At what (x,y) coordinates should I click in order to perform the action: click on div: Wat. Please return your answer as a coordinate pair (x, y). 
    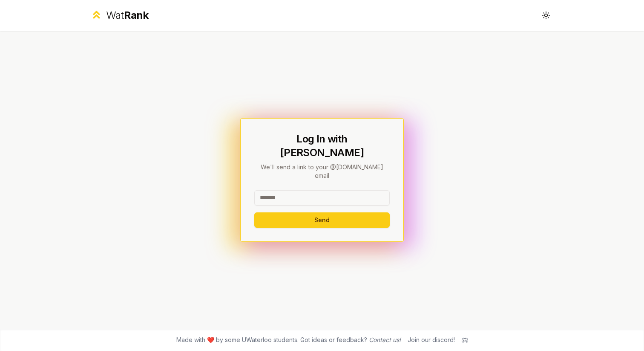
    Looking at the image, I should click on (128, 15).